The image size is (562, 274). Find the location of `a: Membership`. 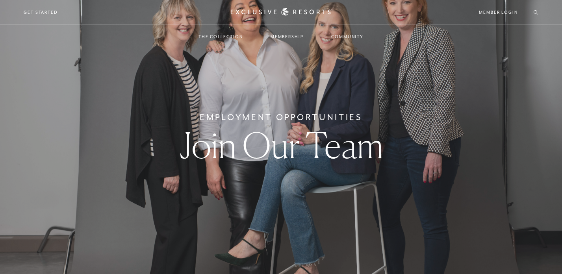

a: Membership is located at coordinates (287, 37).